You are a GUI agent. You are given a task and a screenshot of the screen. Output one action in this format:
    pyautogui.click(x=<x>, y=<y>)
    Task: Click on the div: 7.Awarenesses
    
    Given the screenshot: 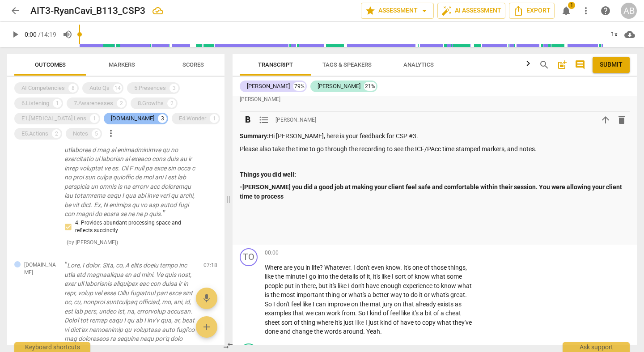 What is the action you would take?
    pyautogui.click(x=94, y=104)
    